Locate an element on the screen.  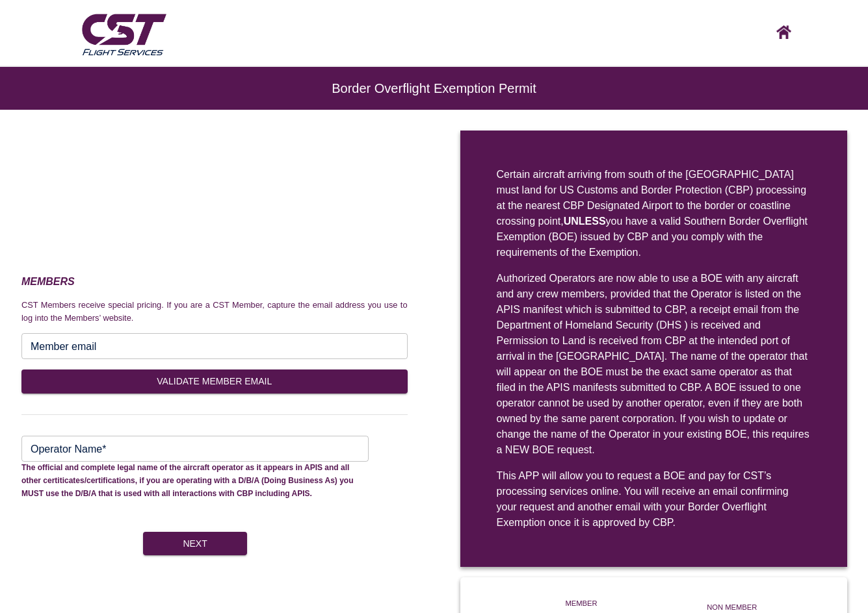
p: CST Members receive special pricing. If you are a CST Member, capture the email address you use t... is located at coordinates (214, 312).